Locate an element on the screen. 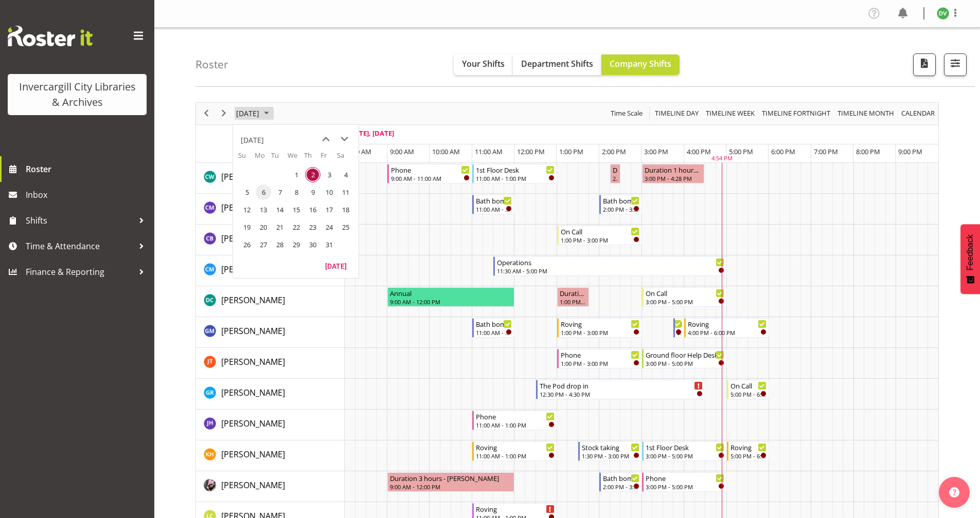 The height and width of the screenshot is (518, 980). div: 2:00 PM - 3:00 PM is located at coordinates (621, 487).